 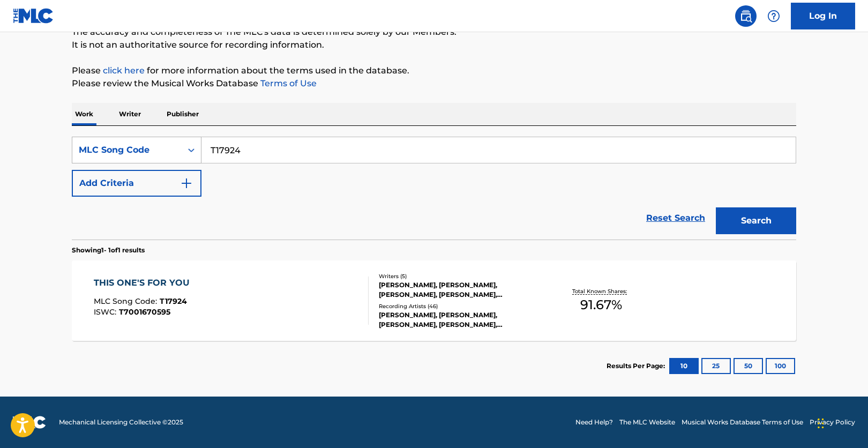 I want to click on a: click here, so click(x=124, y=70).